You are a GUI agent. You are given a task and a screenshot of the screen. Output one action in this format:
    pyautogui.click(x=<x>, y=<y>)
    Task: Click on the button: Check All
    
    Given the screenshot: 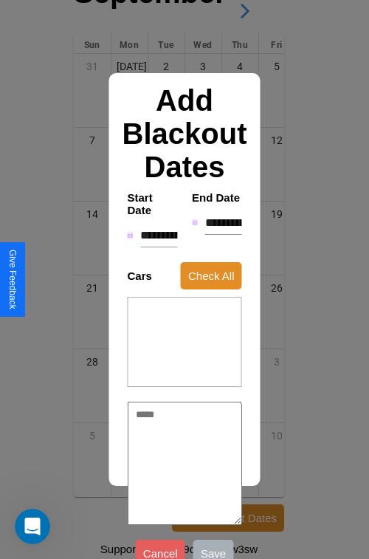 What is the action you would take?
    pyautogui.click(x=211, y=275)
    